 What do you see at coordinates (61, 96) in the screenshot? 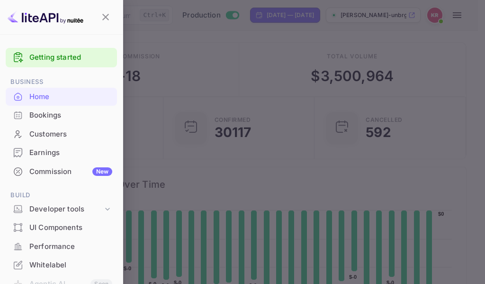
I see `a: Home` at bounding box center [61, 96].